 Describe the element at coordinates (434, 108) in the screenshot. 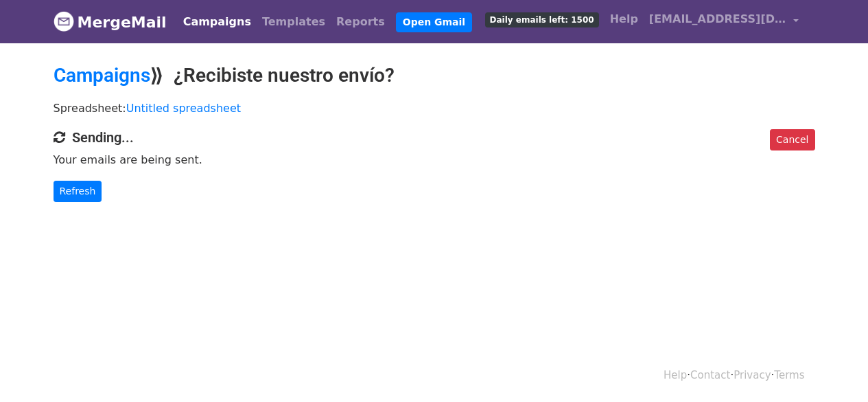

I see `p: Spreadsheet:` at that location.